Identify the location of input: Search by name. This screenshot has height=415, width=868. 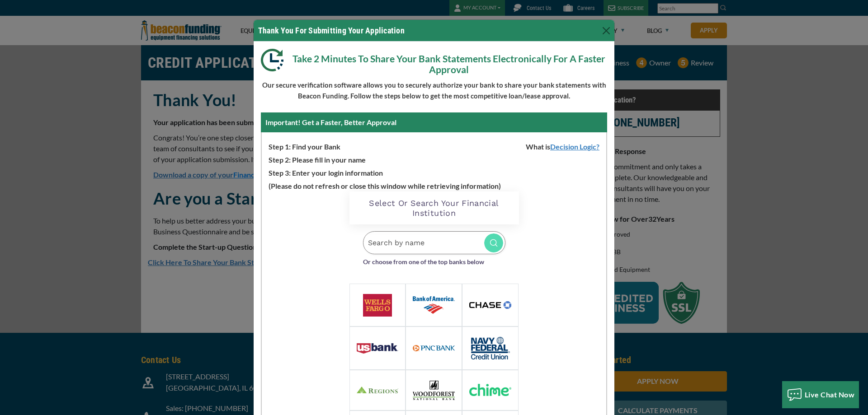
(434, 242).